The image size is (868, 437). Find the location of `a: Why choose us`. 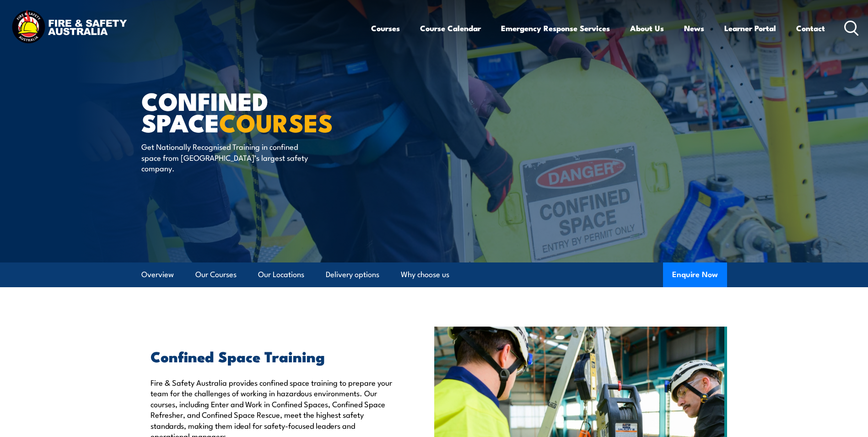

a: Why choose us is located at coordinates (425, 274).